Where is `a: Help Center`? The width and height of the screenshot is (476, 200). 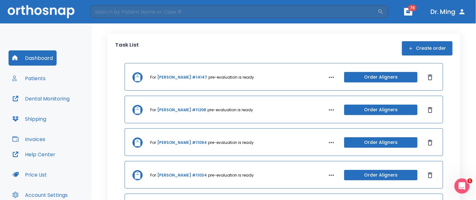
a: Help Center is located at coordinates (34, 154).